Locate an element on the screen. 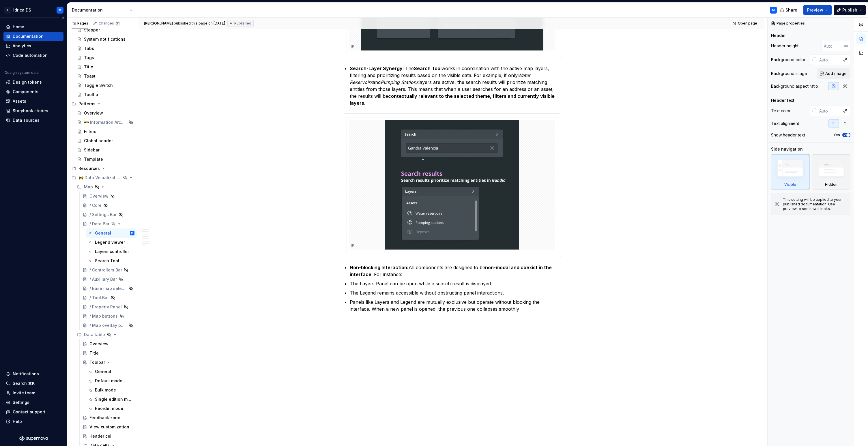 This screenshot has width=868, height=446. div: Show header text is located at coordinates (788, 135).